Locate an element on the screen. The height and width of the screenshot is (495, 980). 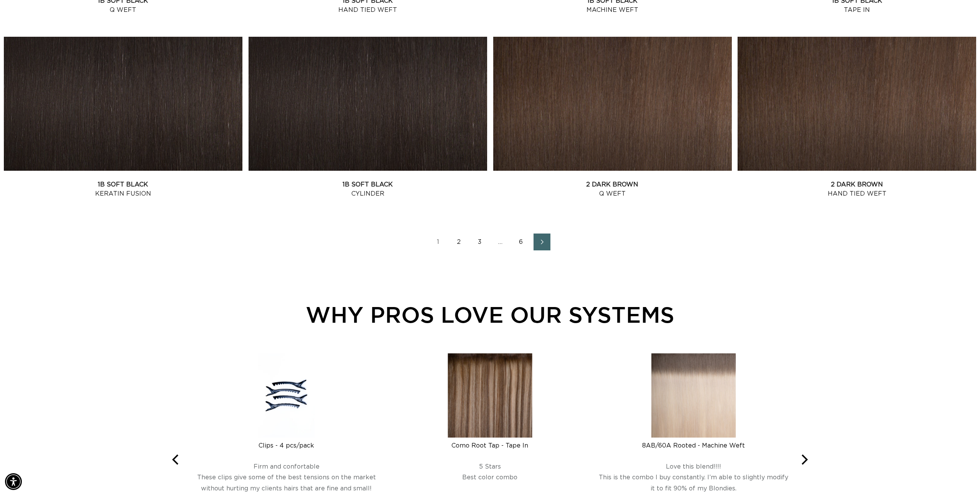
img: Como Root Tap - Tape In is located at coordinates (490, 395).